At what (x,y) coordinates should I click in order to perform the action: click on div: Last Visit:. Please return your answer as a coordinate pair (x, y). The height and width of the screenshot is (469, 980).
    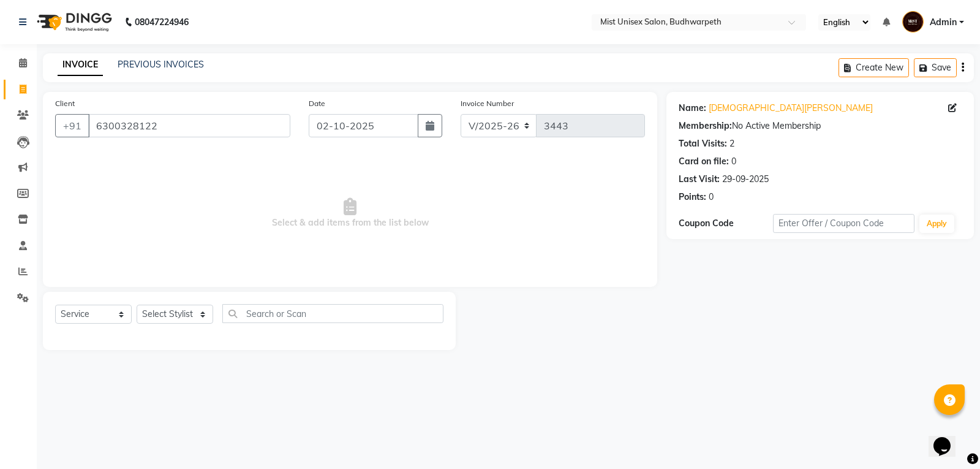
    Looking at the image, I should click on (699, 179).